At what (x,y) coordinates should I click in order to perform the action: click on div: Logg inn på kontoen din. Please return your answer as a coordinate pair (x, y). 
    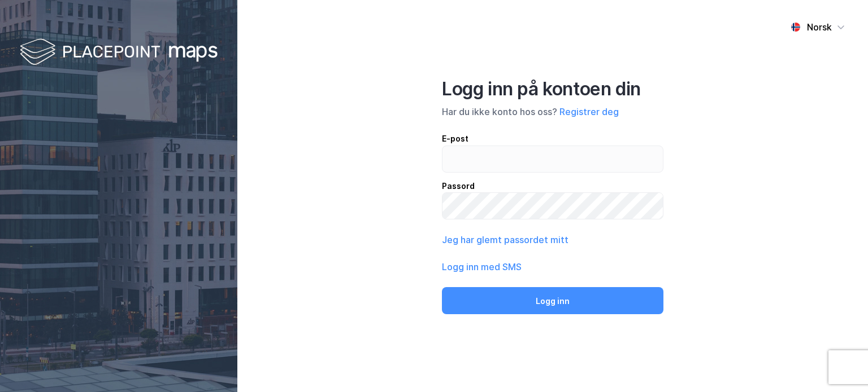
    Looking at the image, I should click on (553, 89).